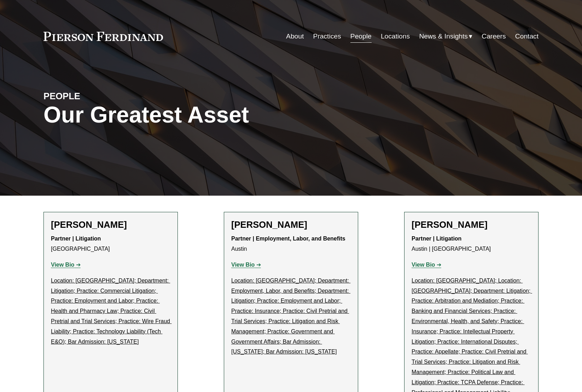 This screenshot has width=582, height=392. What do you see at coordinates (291, 244) in the screenshot?
I see `p: Austin` at bounding box center [291, 244].